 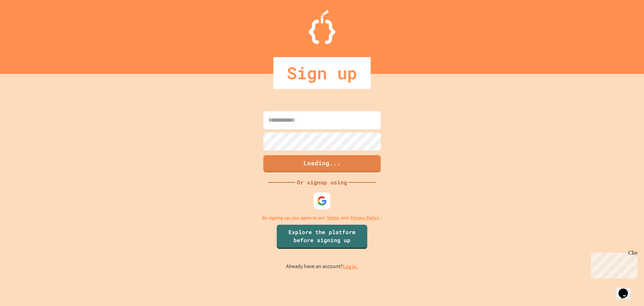 What do you see at coordinates (333, 217) in the screenshot?
I see `a: Terms` at bounding box center [333, 217].